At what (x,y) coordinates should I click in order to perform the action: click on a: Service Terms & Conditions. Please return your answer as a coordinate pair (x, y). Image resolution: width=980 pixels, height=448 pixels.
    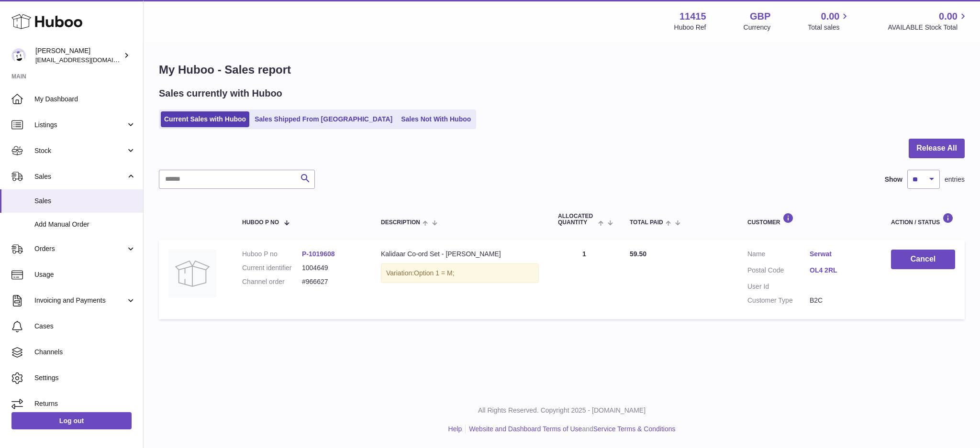
    Looking at the image, I should click on (634, 429).